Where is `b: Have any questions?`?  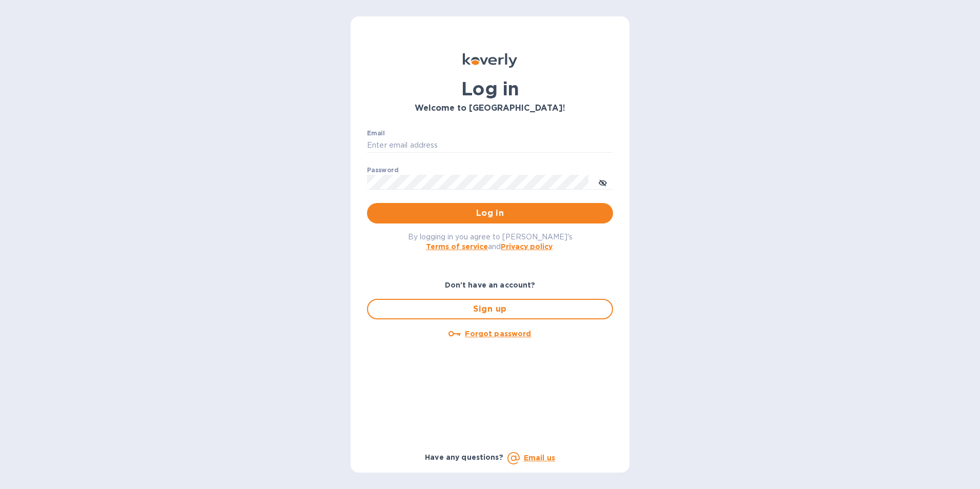
b: Have any questions? is located at coordinates (464, 457).